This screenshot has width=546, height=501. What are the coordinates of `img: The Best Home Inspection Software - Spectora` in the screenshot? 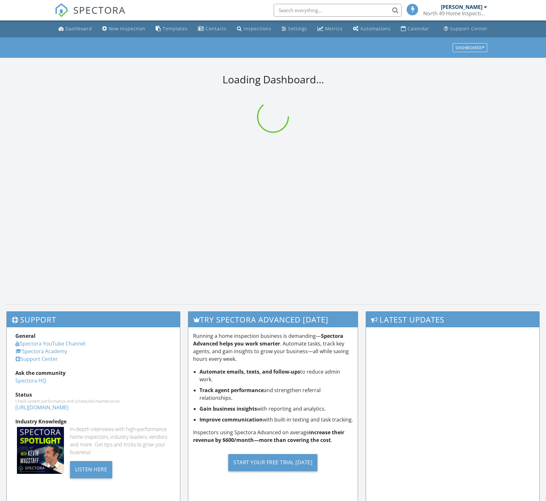 It's located at (62, 10).